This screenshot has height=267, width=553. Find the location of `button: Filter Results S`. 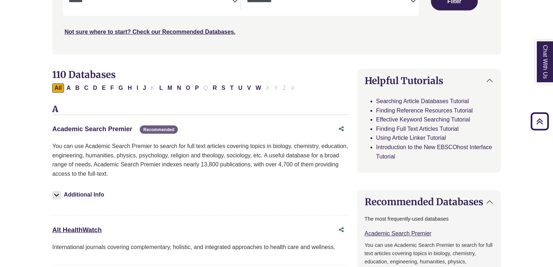

button: Filter Results S is located at coordinates (223, 88).